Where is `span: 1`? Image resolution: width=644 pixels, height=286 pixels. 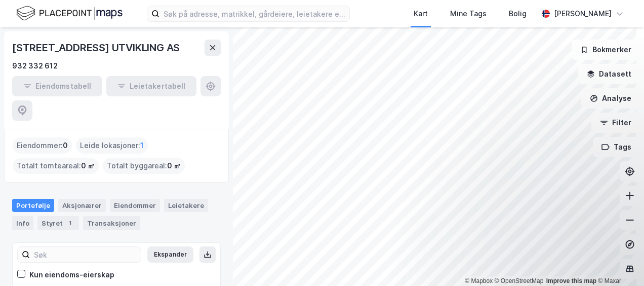
span: 1 is located at coordinates (142, 146).